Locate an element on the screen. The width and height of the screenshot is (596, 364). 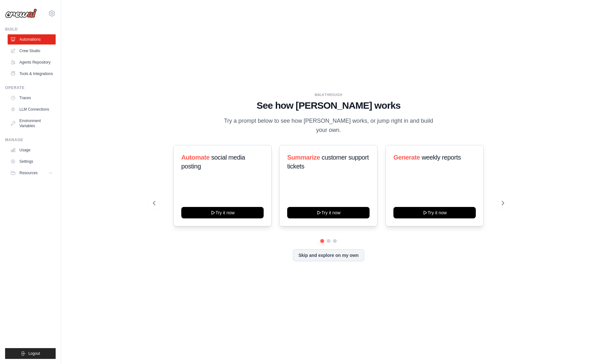
button: Resources is located at coordinates (32, 173).